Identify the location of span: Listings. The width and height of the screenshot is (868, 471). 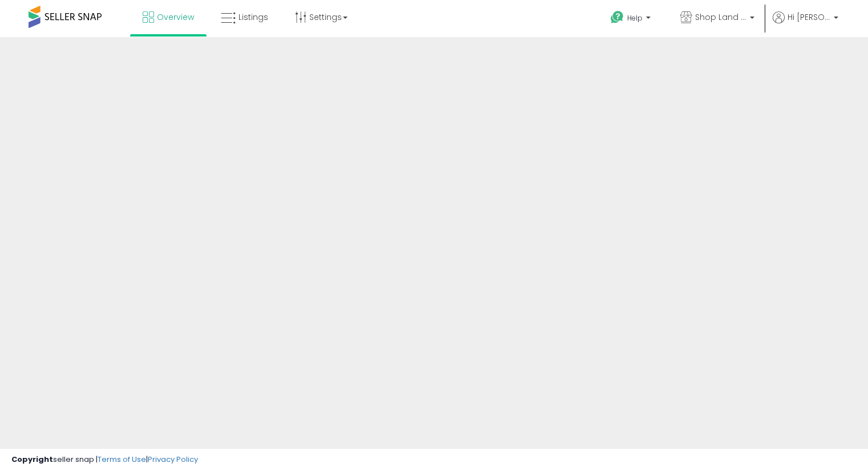
(253, 17).